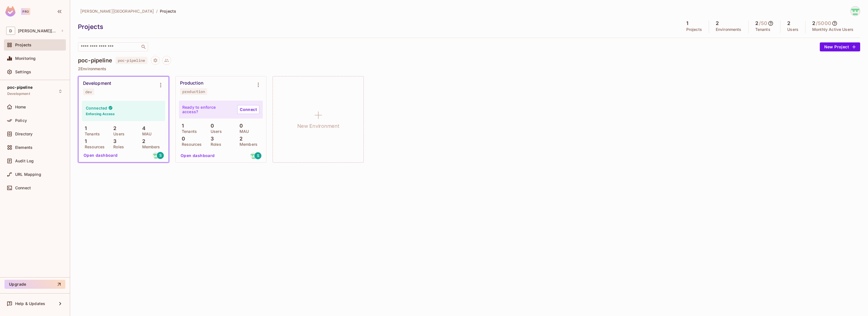  What do you see at coordinates (194, 92) in the screenshot?
I see `div: production` at bounding box center [194, 92].